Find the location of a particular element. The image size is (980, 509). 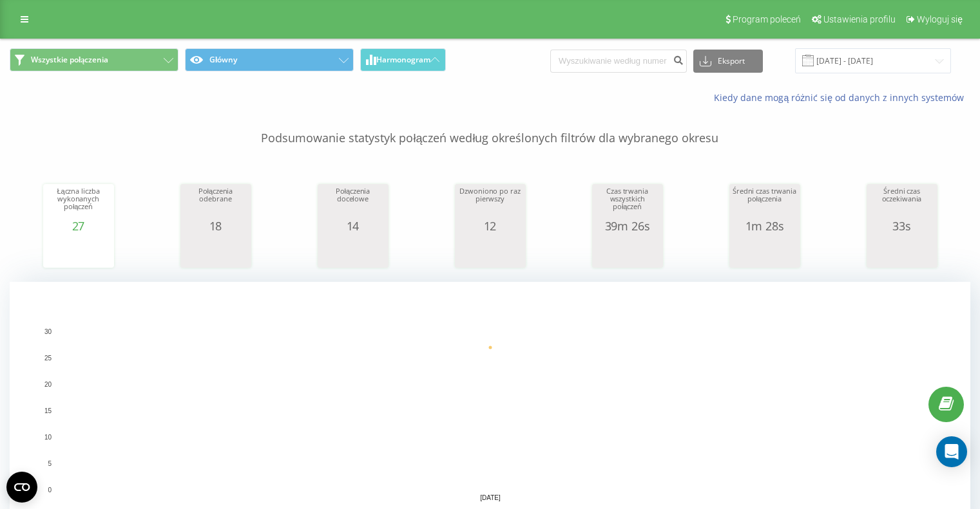

div: 14 is located at coordinates (353, 226).